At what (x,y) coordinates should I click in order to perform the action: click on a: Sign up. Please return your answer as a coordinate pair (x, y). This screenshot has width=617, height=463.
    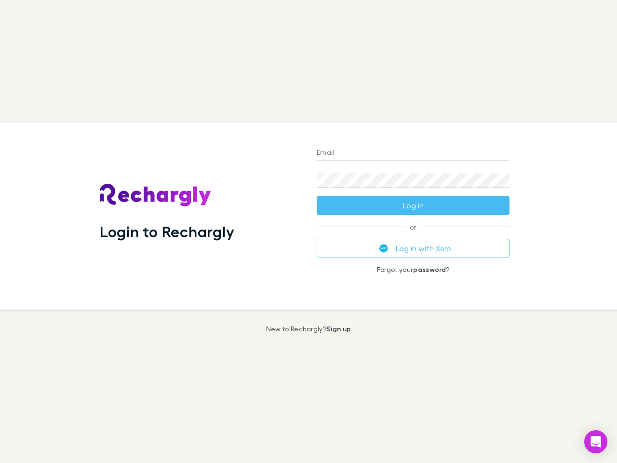
    Looking at the image, I should click on (338, 328).